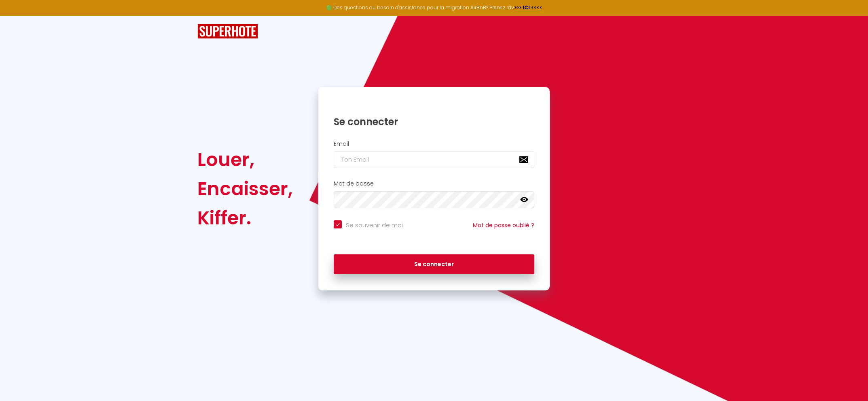  Describe the element at coordinates (245, 189) in the screenshot. I see `div: Encaisser,` at that location.